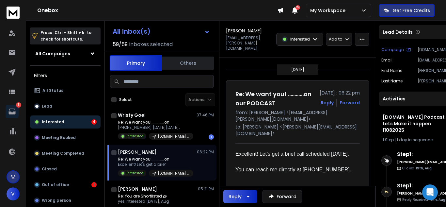 This screenshot has width=446, height=207. Describe the element at coordinates (65, 169) in the screenshot. I see `button: Closed` at that location.